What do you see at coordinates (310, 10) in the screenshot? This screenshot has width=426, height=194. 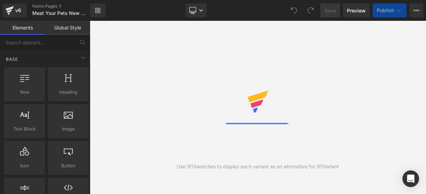 I see `button: Redo` at bounding box center [310, 10].